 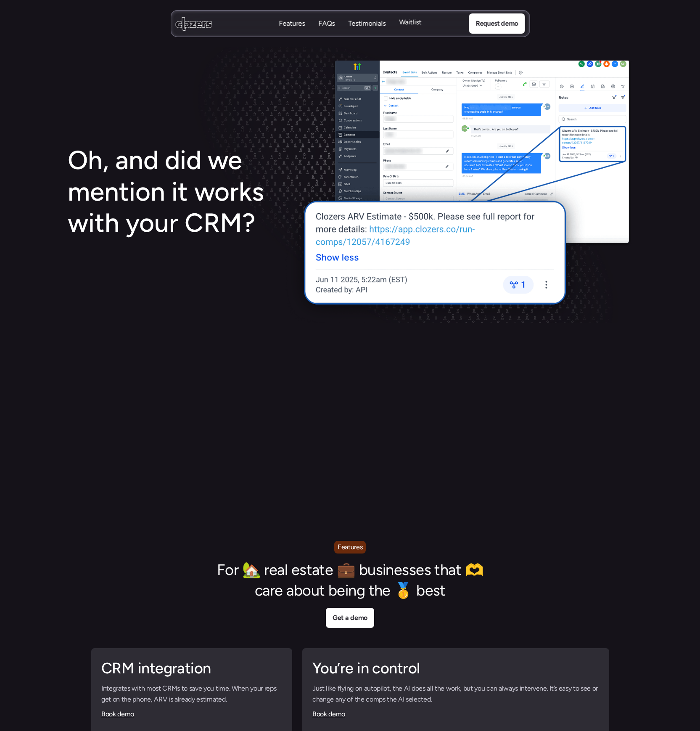 I want to click on h1: Oh, and did we mention it works with your CRM?, so click(x=168, y=191).